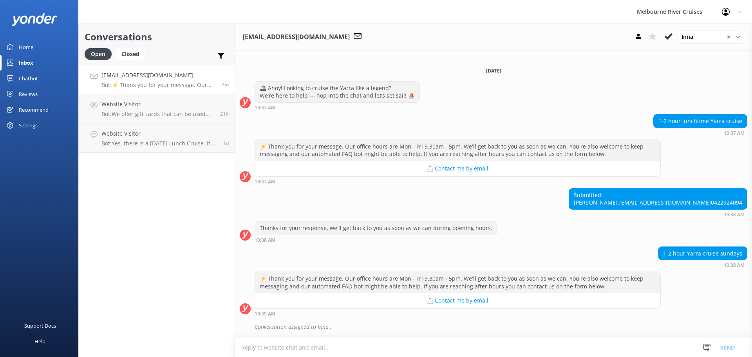 The height and width of the screenshot is (357, 752). I want to click on div: 🚢 Ahoy! Looking to cruise the Yarra like a legend? We’re here to help — hop into the chat and let..., so click(337, 92).